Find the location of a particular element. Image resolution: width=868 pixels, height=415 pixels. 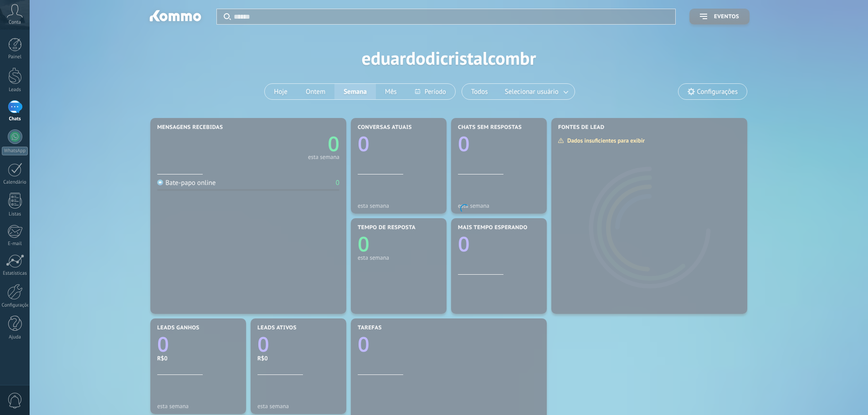

div: WhatsApp is located at coordinates (15, 151).